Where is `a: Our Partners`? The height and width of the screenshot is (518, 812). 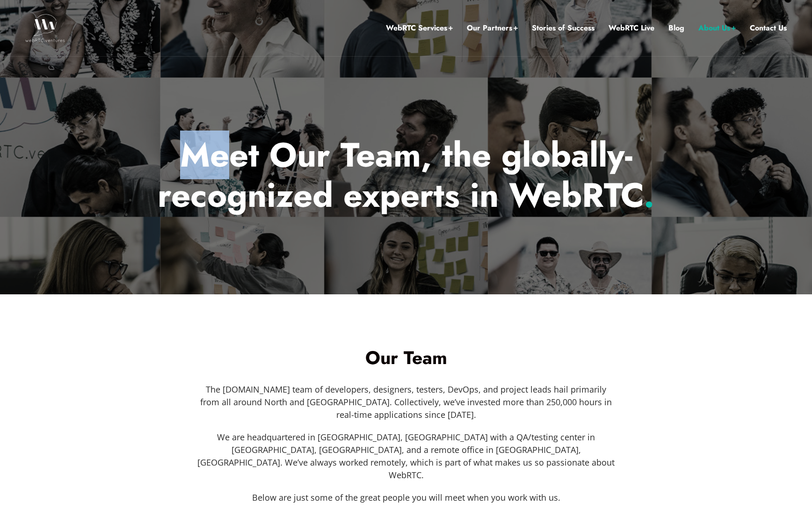
a: Our Partners is located at coordinates (492, 28).